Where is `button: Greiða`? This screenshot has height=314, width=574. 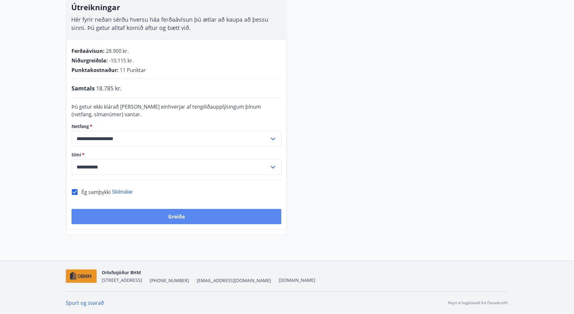 button: Greiða is located at coordinates (177, 216).